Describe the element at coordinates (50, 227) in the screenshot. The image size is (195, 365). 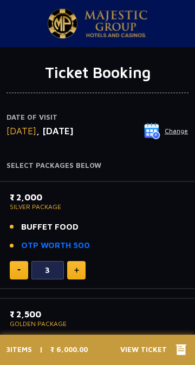
I see `span: BUFFET FOOD` at that location.